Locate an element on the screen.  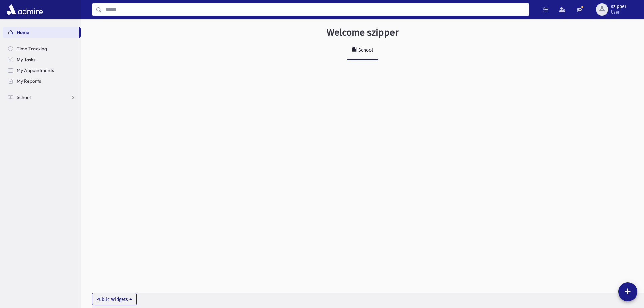
input: Search is located at coordinates (316, 10).